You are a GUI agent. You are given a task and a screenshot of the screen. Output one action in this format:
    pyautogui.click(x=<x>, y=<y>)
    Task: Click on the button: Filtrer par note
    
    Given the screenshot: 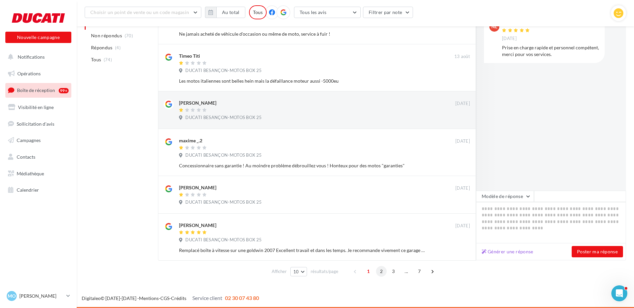 What is the action you would take?
    pyautogui.click(x=388, y=12)
    